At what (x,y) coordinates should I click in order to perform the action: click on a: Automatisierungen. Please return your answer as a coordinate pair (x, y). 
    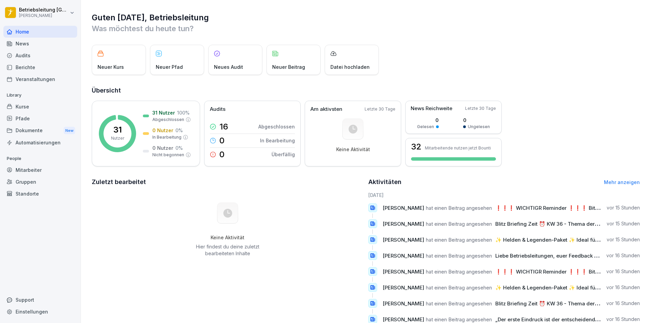
    Looking at the image, I should click on (40, 142).